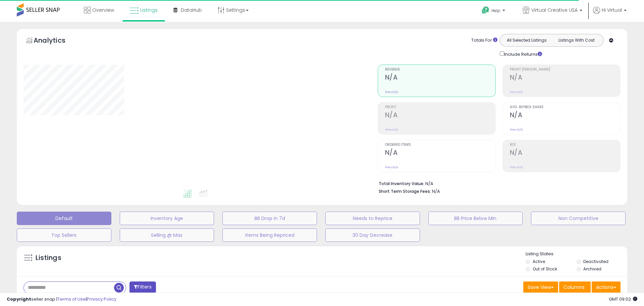 Image resolution: width=644 pixels, height=306 pixels. Describe the element at coordinates (56, 41) in the screenshot. I see `h5: Analytics` at that location.